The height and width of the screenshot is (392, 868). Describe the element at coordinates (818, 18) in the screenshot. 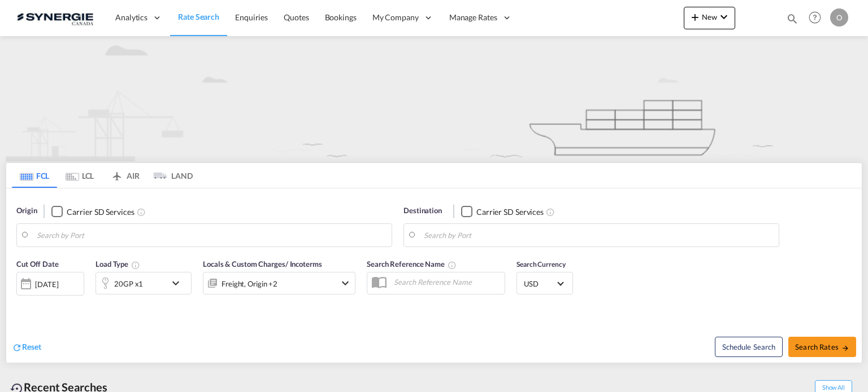

I see `div: Help` at that location.